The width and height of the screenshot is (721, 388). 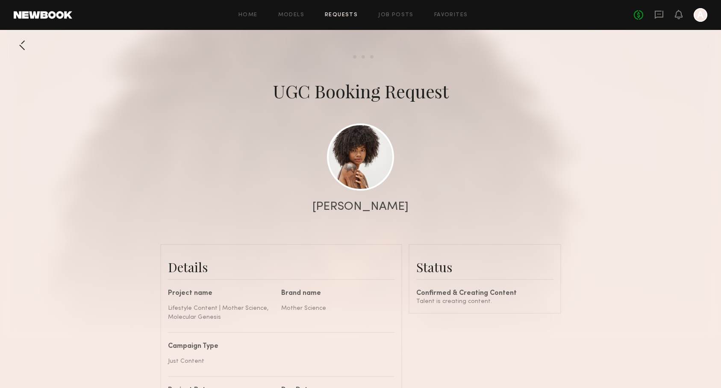 I want to click on div: Campaign Type, so click(x=278, y=347).